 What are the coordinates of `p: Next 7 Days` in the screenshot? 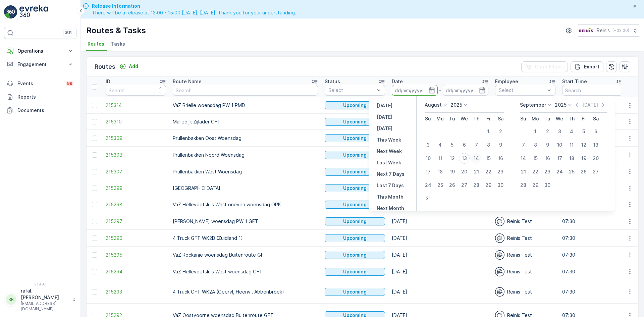 It's located at (391, 174).